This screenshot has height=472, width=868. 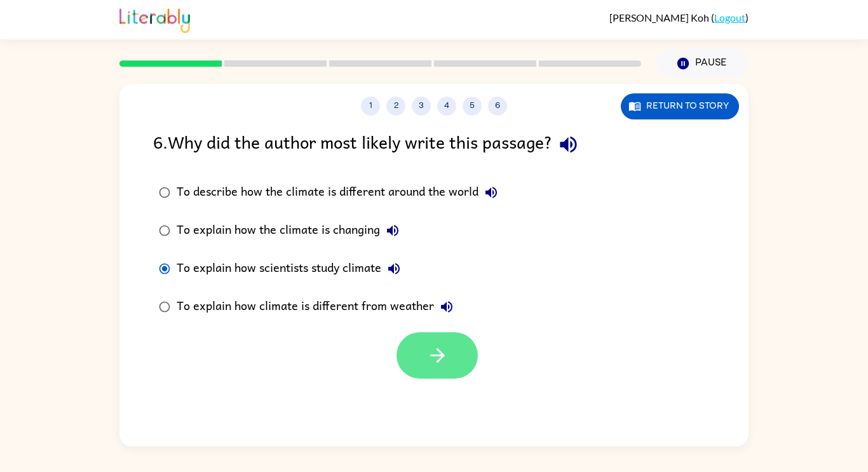 I want to click on button: 3, so click(x=421, y=106).